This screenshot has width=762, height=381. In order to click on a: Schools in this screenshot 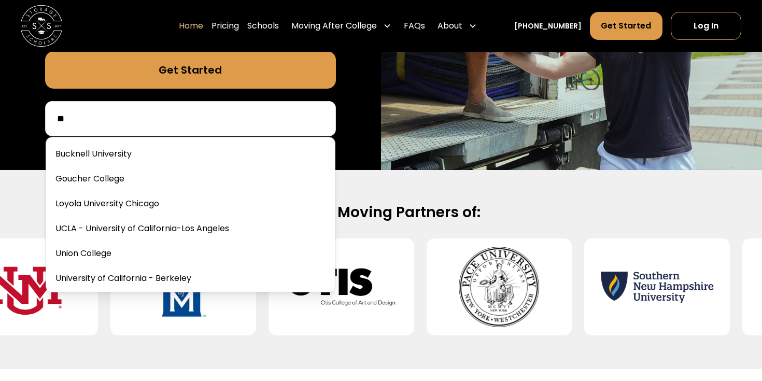, I will do `click(263, 26)`.